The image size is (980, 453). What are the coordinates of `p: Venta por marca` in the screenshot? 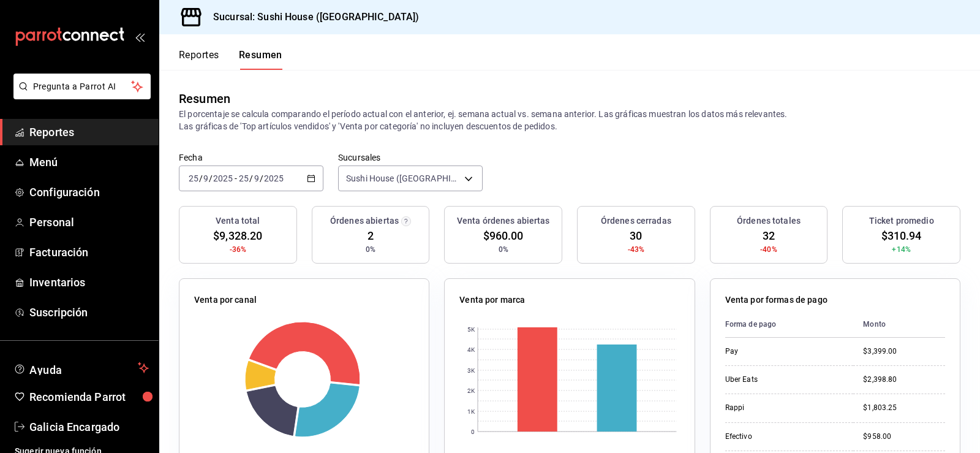 It's located at (491, 300).